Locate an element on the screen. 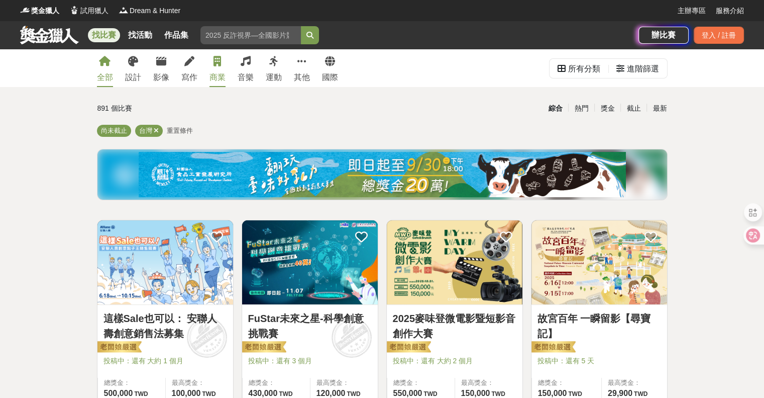 The height and width of the screenshot is (398, 764). a: 這樣Sale也可以： 安聯人壽創意銷售法募集 is located at coordinates (165, 326).